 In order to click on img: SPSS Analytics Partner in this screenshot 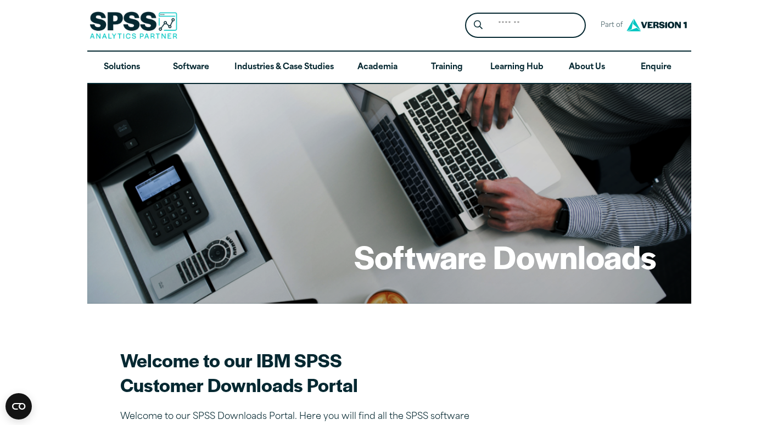, I will do `click(133, 25)`.